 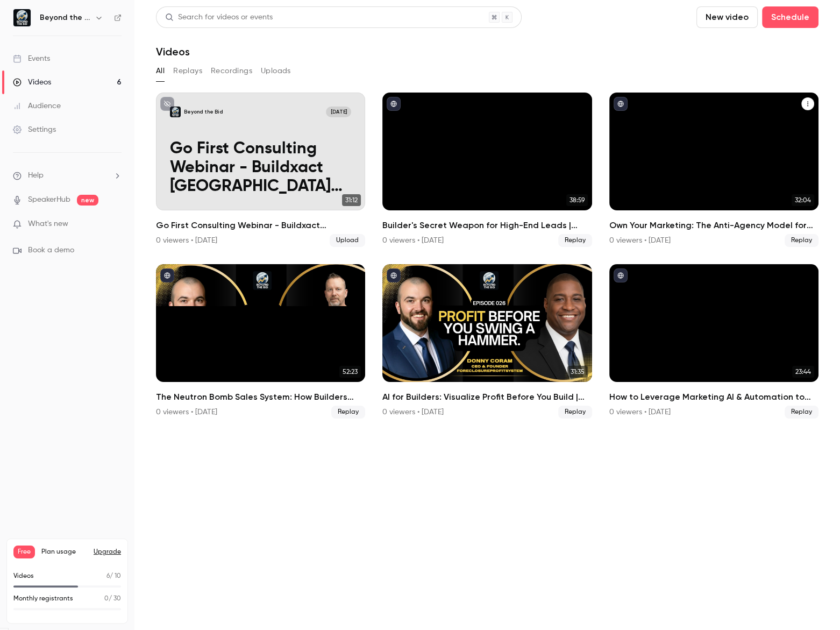 I want to click on span: 38:59, so click(x=577, y=200).